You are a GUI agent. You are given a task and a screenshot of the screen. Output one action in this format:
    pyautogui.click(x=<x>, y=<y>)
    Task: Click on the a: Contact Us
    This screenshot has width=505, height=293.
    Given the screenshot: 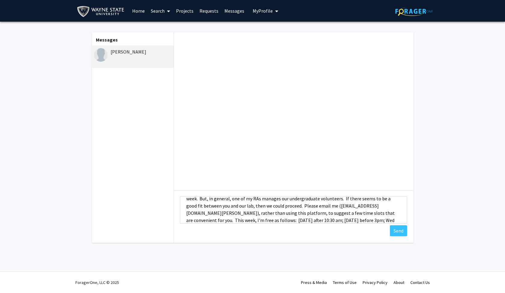 What is the action you would take?
    pyautogui.click(x=420, y=282)
    